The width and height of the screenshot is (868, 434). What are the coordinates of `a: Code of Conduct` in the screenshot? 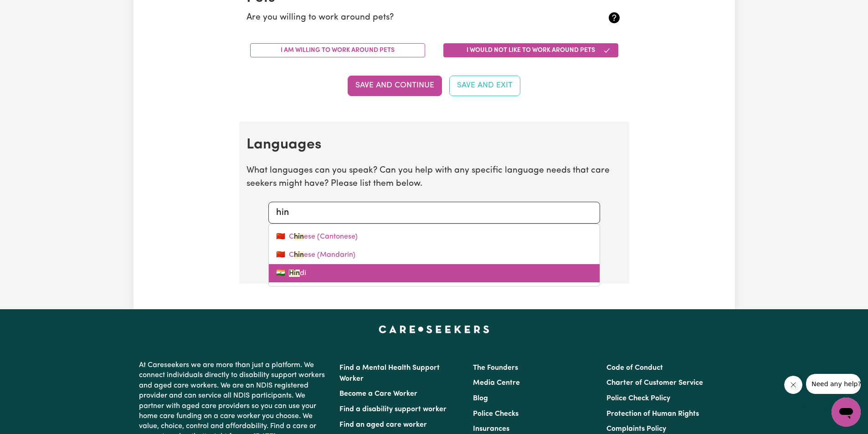 It's located at (635, 367).